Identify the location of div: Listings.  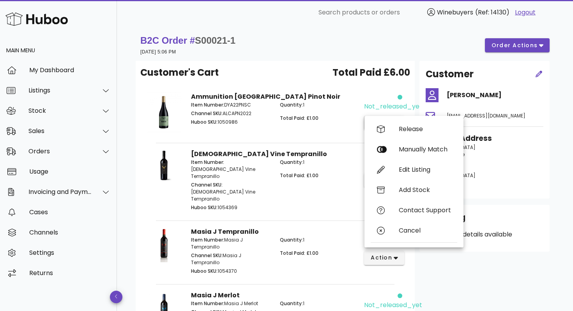
(60, 90).